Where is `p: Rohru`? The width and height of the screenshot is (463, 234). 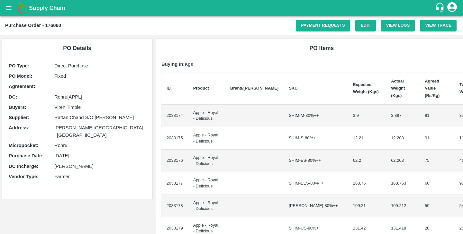
p: Rohru is located at coordinates (100, 146).